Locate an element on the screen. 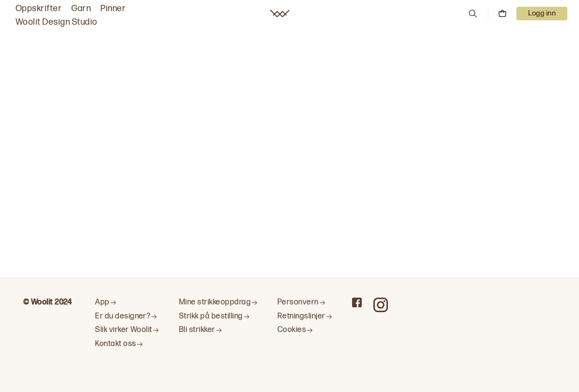 This screenshot has height=392, width=579. a: Oppskrifter is located at coordinates (39, 9).